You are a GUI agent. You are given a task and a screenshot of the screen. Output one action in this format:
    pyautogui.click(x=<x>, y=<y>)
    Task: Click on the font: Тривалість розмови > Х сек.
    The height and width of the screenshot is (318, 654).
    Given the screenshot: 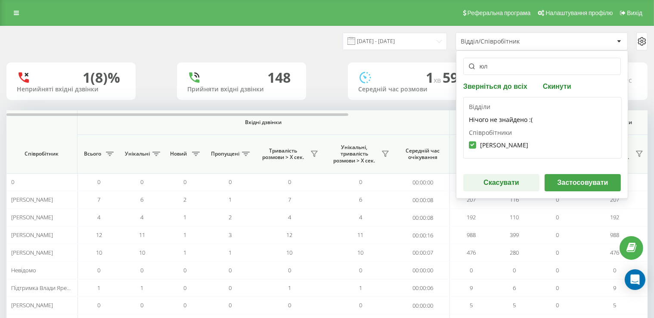 What is the action you would take?
    pyautogui.click(x=283, y=154)
    